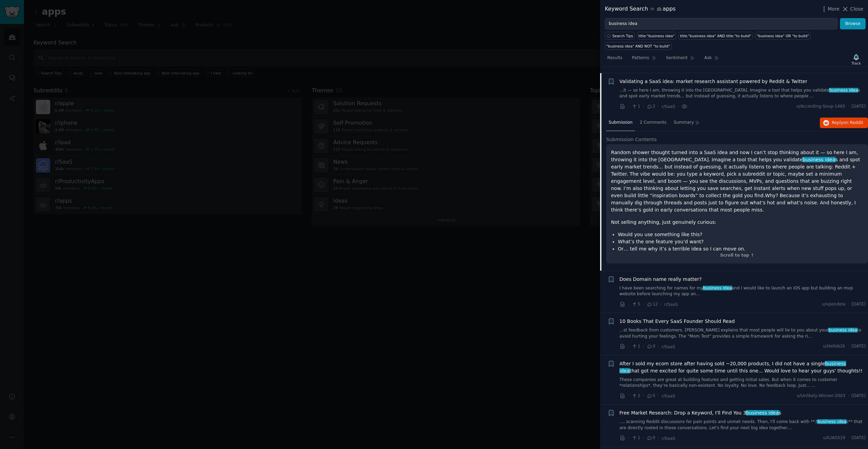 The width and height of the screenshot is (868, 449). I want to click on span: u/According-Soup-1465, so click(821, 106).